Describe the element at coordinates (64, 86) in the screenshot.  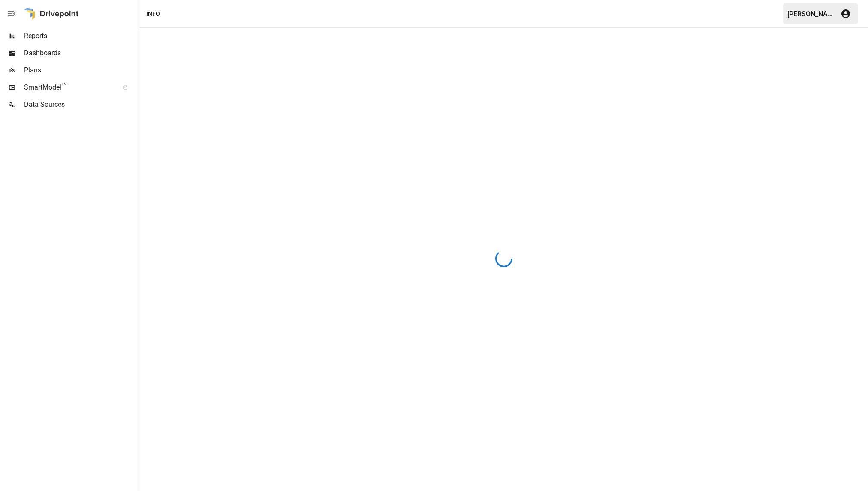
I see `span: ™` at that location.